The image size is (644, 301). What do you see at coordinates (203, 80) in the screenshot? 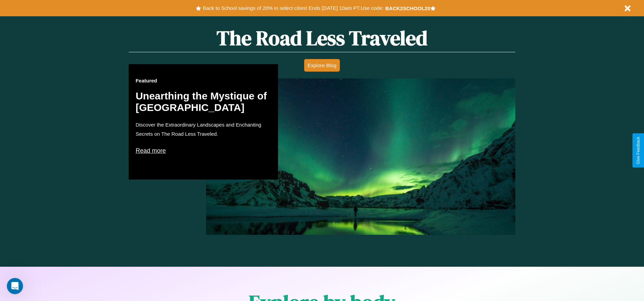
I see `h3: Featured` at bounding box center [203, 80].